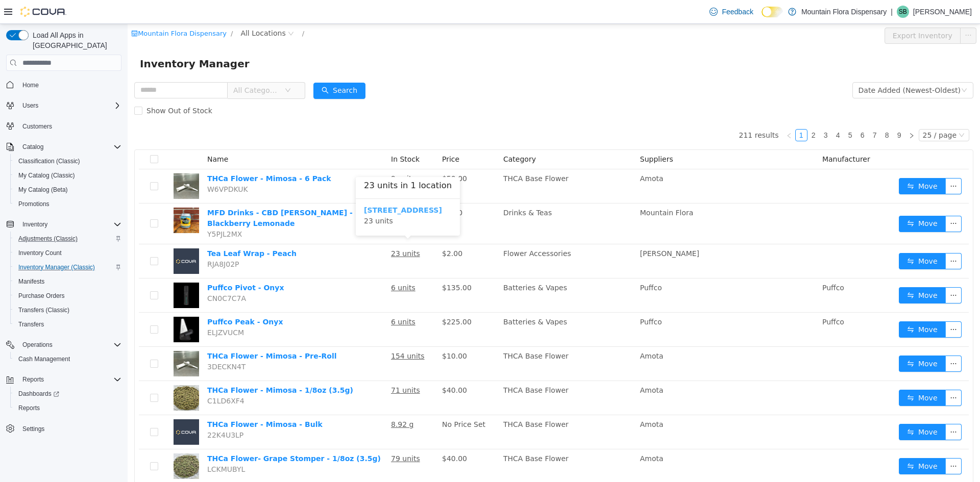  I want to click on a: THCa Flower - Mimosa - Pre-Roll, so click(144, 332).